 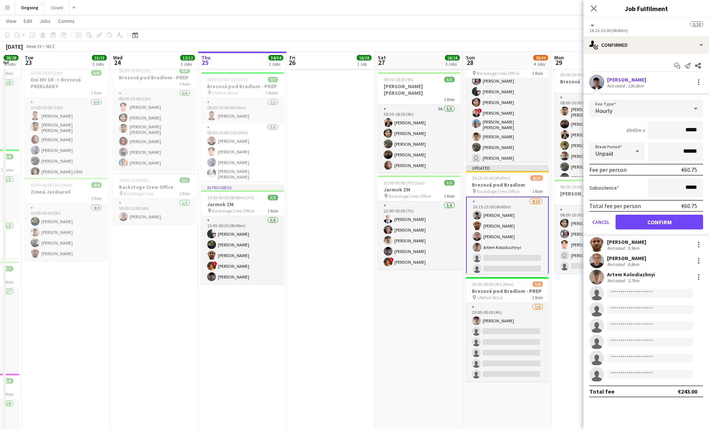 I want to click on span: Jobs, so click(x=45, y=21).